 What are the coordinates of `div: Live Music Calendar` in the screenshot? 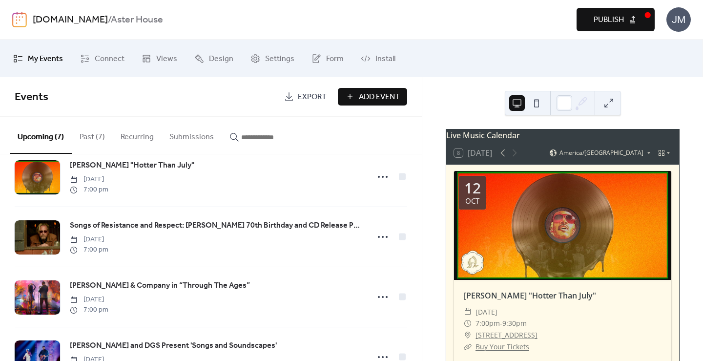 It's located at (562, 135).